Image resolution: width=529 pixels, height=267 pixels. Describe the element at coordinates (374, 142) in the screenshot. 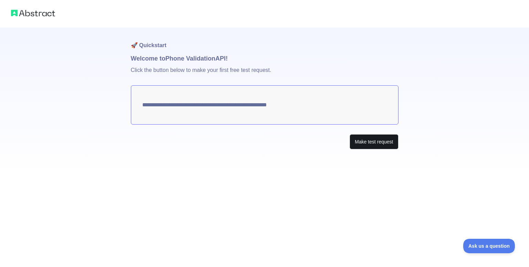

I see `button: Make test request` at that location.